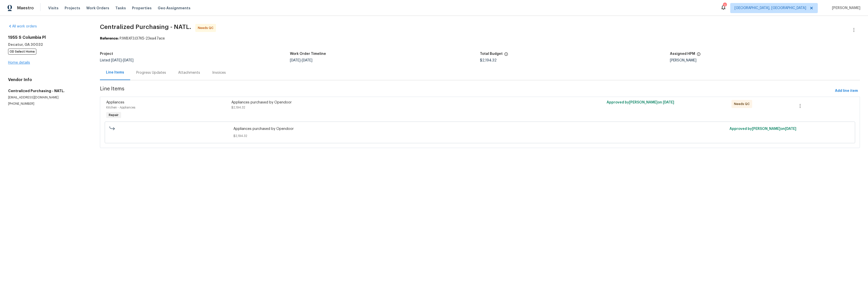  I want to click on button: Add line item, so click(846, 91).